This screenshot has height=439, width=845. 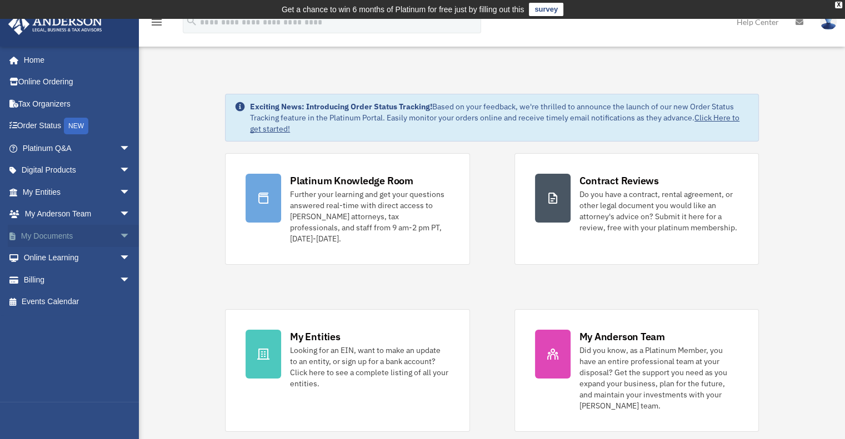 What do you see at coordinates (659, 378) in the screenshot?
I see `div: Did you know, as a Platinum Member, you have an entire professional team at your disposal? Get th...` at bounding box center [659, 378].